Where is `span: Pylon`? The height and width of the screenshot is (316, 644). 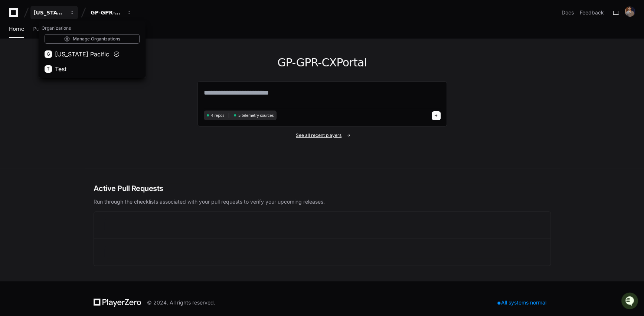
span: Pylon is located at coordinates (81, 119).